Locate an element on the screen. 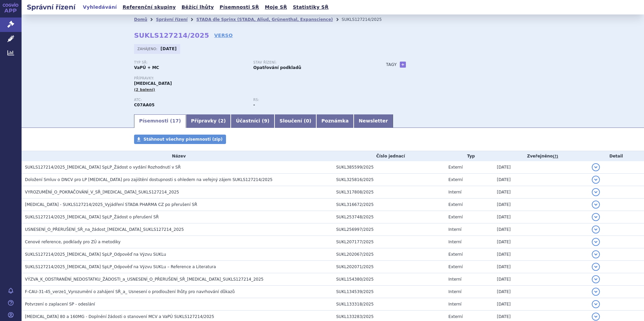 The height and width of the screenshot is (321, 644). span: 2 is located at coordinates (222, 120).